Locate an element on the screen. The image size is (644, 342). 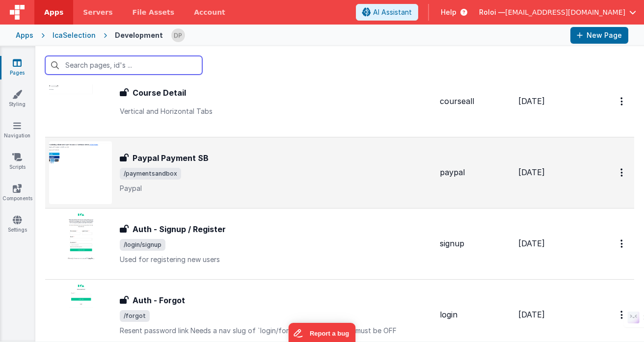
p: Resent password link Needs a nav slug of `login/forgot` Authentication must be OFF is located at coordinates (276, 331).